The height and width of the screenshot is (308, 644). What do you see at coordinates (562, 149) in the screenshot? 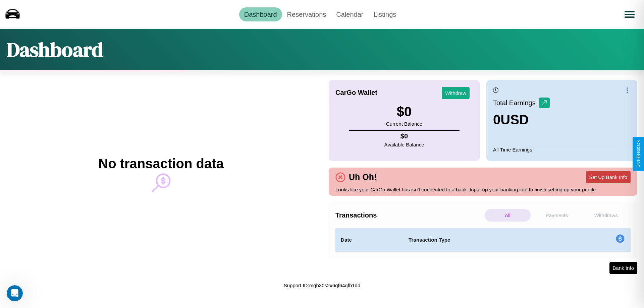
I see `p: All Time Earnings` at bounding box center [562, 149].